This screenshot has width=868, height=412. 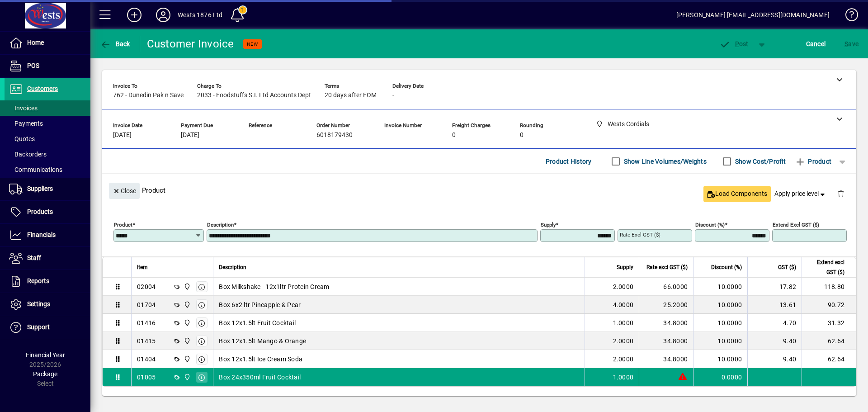 What do you see at coordinates (720, 377) in the screenshot?
I see `td: 0.0000` at bounding box center [720, 377].